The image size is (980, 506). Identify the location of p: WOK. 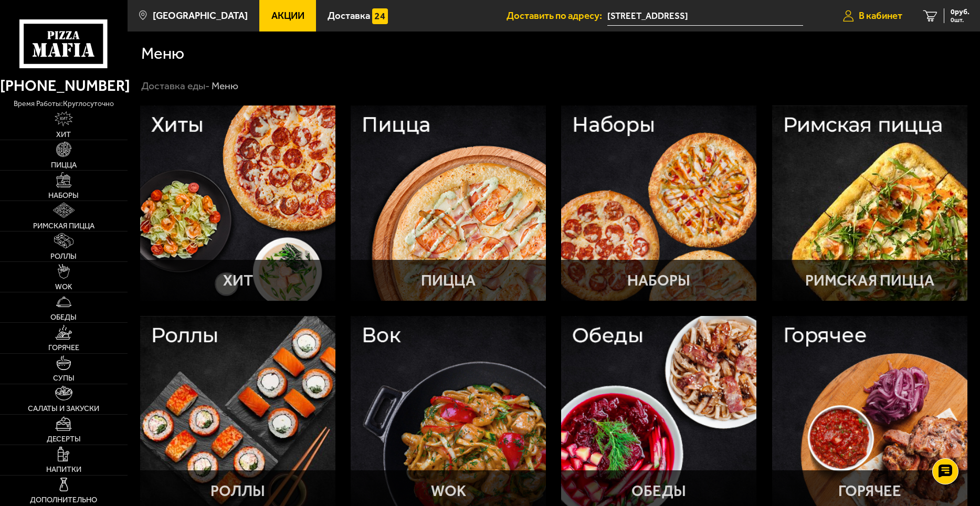
(448, 490).